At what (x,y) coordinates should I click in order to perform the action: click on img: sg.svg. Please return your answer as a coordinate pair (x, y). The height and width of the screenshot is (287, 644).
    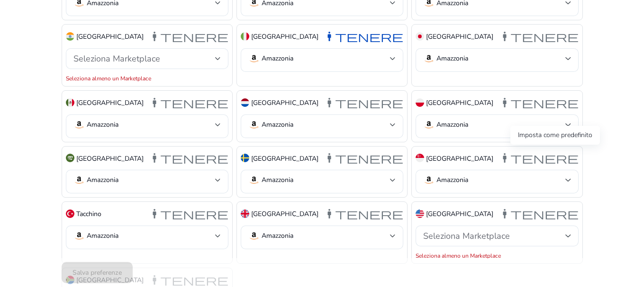
    Looking at the image, I should click on (420, 158).